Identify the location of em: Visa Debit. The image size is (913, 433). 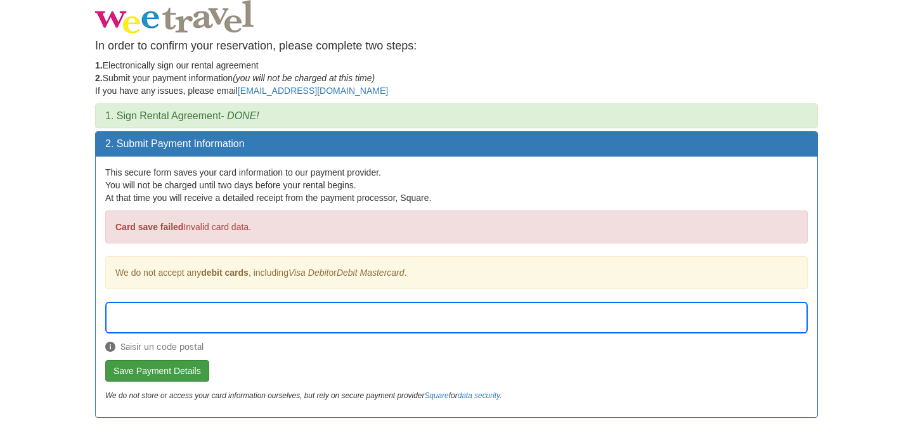
(309, 273).